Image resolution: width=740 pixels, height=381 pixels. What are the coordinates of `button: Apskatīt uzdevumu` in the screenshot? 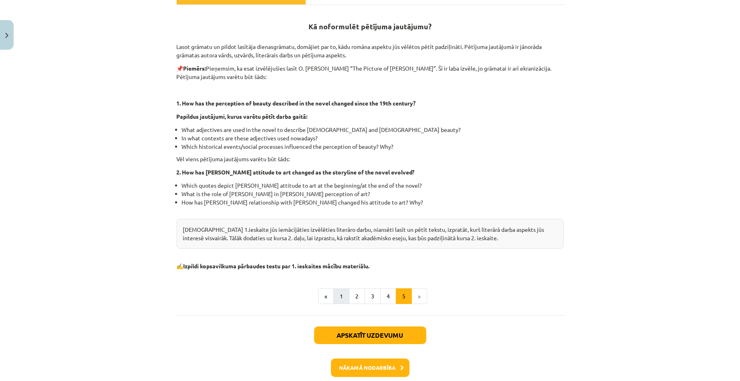 It's located at (370, 335).